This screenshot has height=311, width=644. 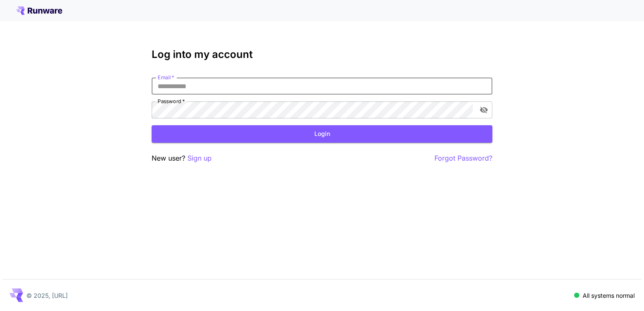 I want to click on p: New user?, so click(x=181, y=158).